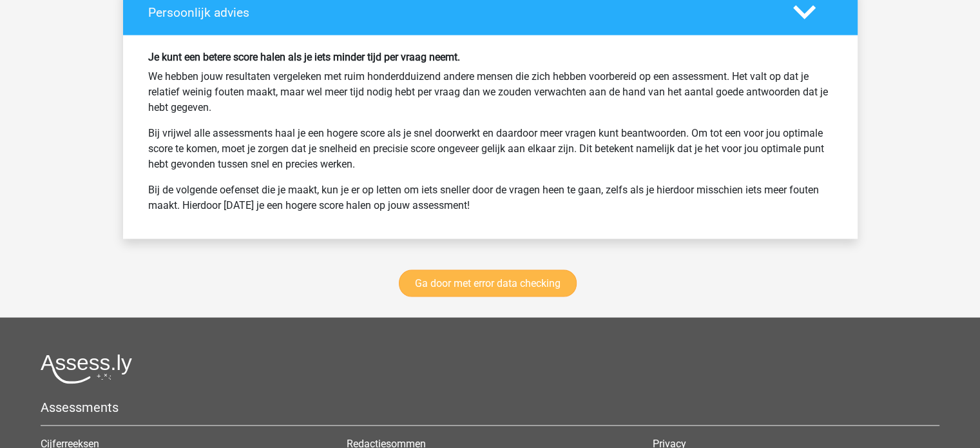 The width and height of the screenshot is (980, 448). What do you see at coordinates (488, 283) in the screenshot?
I see `a: Ga door met error data checking` at bounding box center [488, 283].